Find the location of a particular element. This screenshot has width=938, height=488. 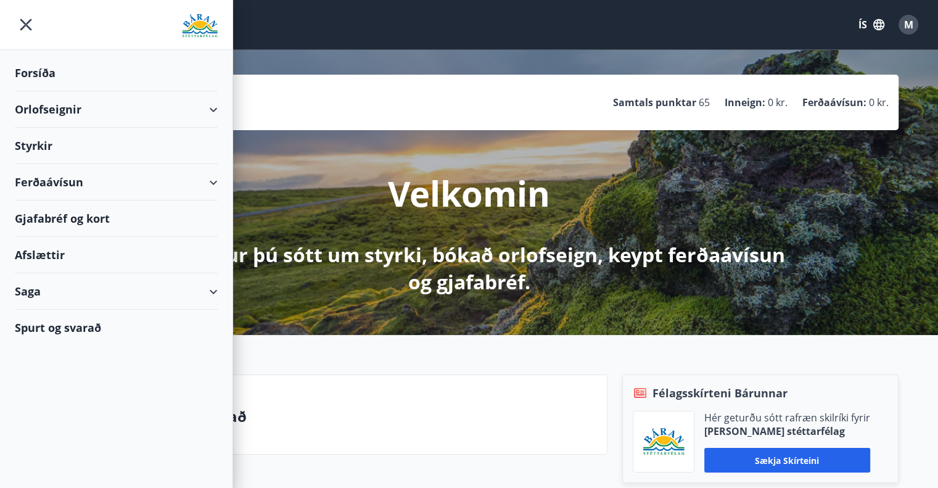

div: Orlofseignir is located at coordinates (116, 109).